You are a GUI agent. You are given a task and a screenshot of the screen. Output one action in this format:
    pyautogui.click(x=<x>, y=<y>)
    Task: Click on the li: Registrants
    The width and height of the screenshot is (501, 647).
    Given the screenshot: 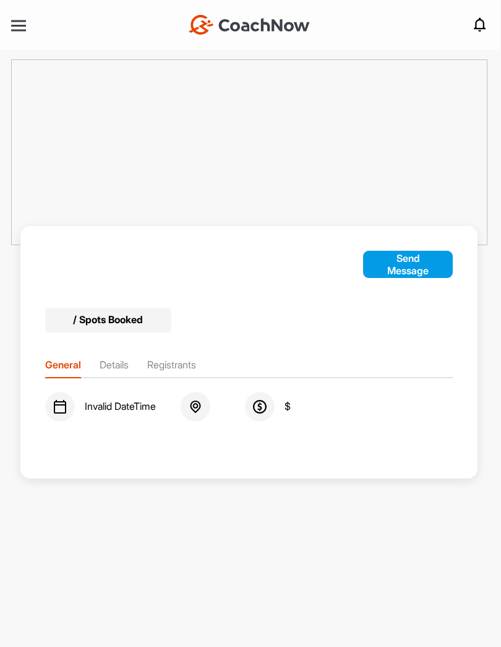 What is the action you would take?
    pyautogui.click(x=171, y=367)
    